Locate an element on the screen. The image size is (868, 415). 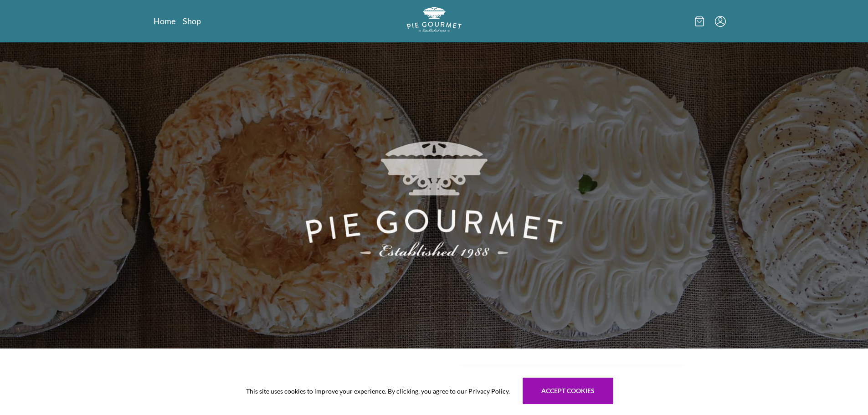
a: Shop is located at coordinates (192, 21).